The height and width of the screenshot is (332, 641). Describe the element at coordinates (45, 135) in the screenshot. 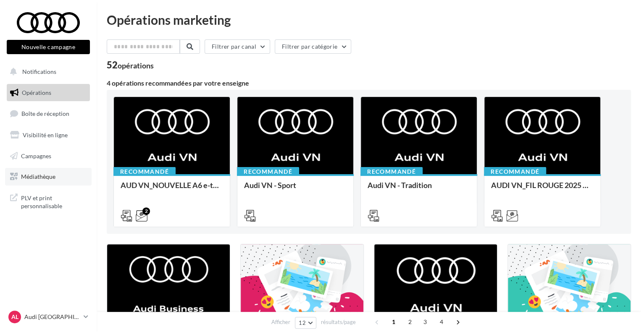

I see `span: Visibilité en ligne` at that location.